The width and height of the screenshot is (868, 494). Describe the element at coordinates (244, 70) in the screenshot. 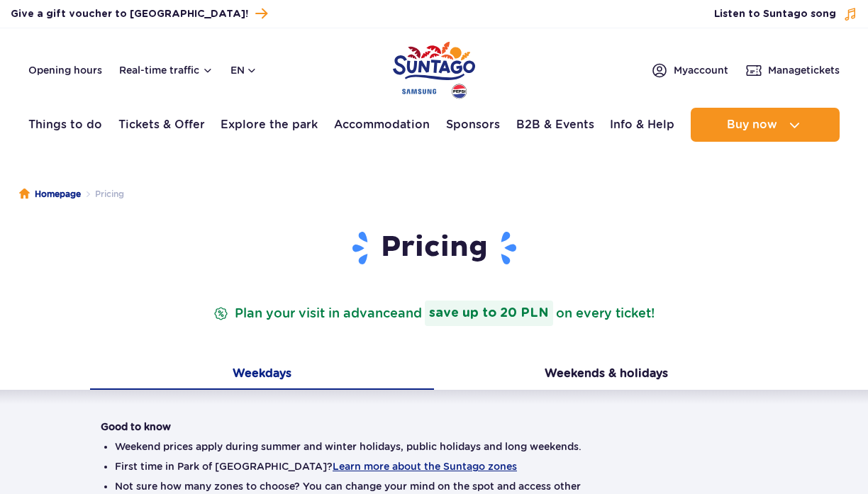

I see `button: en` at that location.